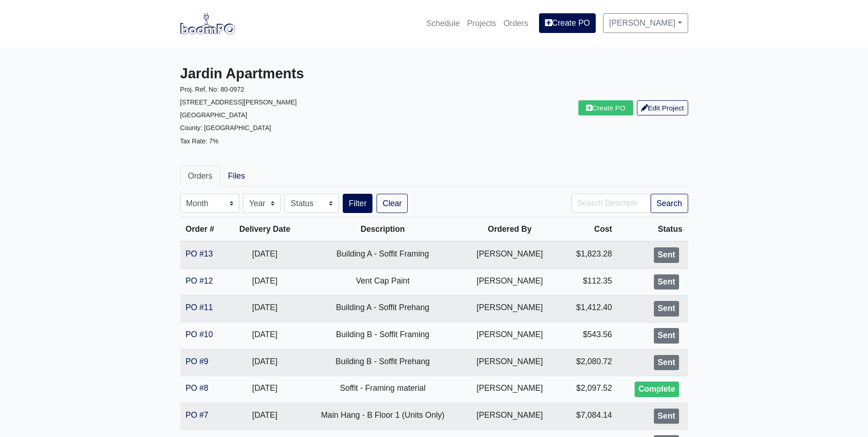 This screenshot has width=868, height=437. I want to click on a: PO #10, so click(199, 335).